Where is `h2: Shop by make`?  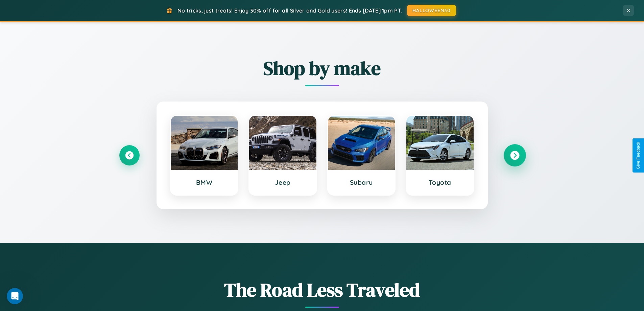
h2: Shop by make is located at coordinates (322, 68).